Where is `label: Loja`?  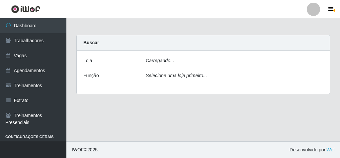
label: Loja is located at coordinates (88, 60).